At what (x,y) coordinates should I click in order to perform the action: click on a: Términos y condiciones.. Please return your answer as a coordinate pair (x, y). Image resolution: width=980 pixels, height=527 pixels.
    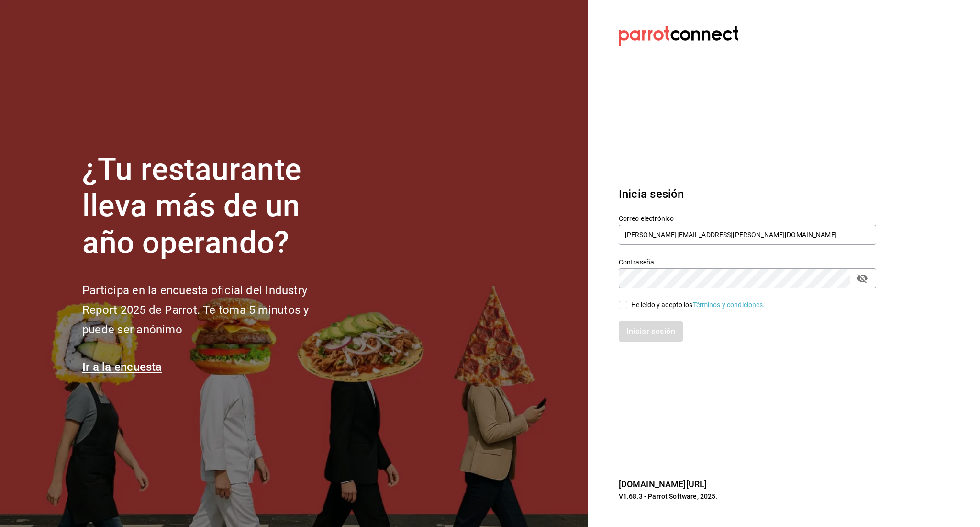
    Looking at the image, I should click on (729, 304).